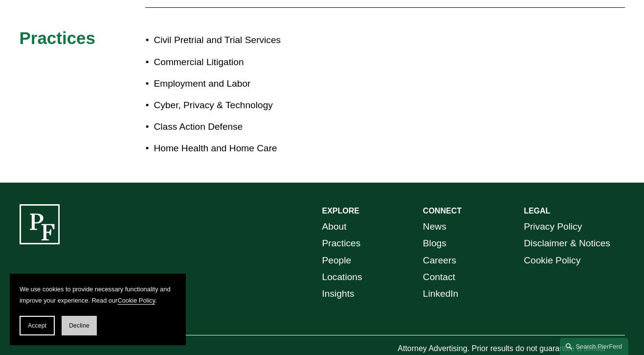 The height and width of the screenshot is (355, 644). Describe the element at coordinates (567, 244) in the screenshot. I see `a: Disclaimer & Notices` at that location.